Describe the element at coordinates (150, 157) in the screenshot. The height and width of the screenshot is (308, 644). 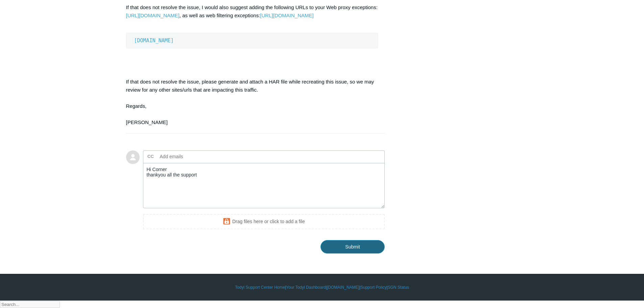
I see `label: CC` at that location.